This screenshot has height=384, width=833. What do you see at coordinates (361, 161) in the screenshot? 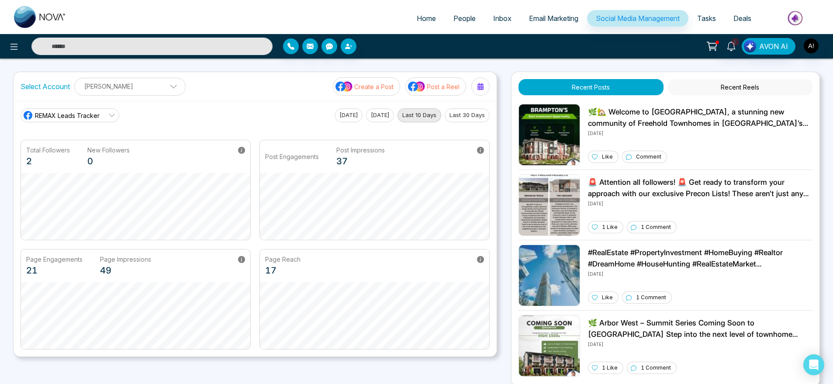
I see `p: 37` at bounding box center [361, 161].